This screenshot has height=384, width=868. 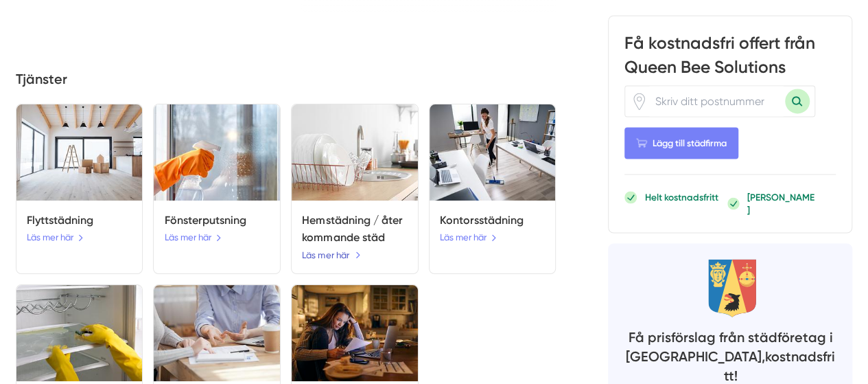 I want to click on h4: Tjänster, so click(x=286, y=82).